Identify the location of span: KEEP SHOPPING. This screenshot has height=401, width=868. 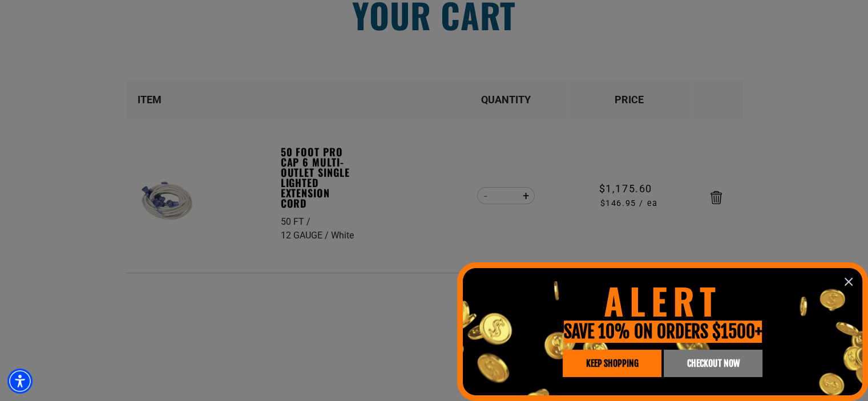
(613, 364).